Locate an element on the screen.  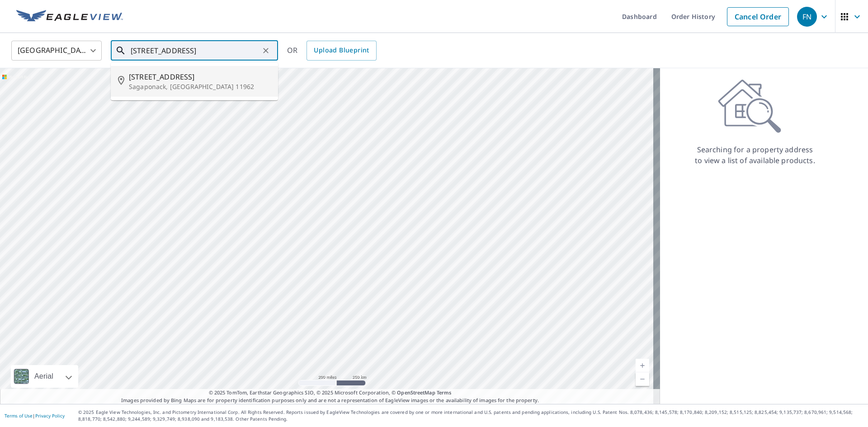
a: Current Level 5, Zoom In is located at coordinates (642, 365).